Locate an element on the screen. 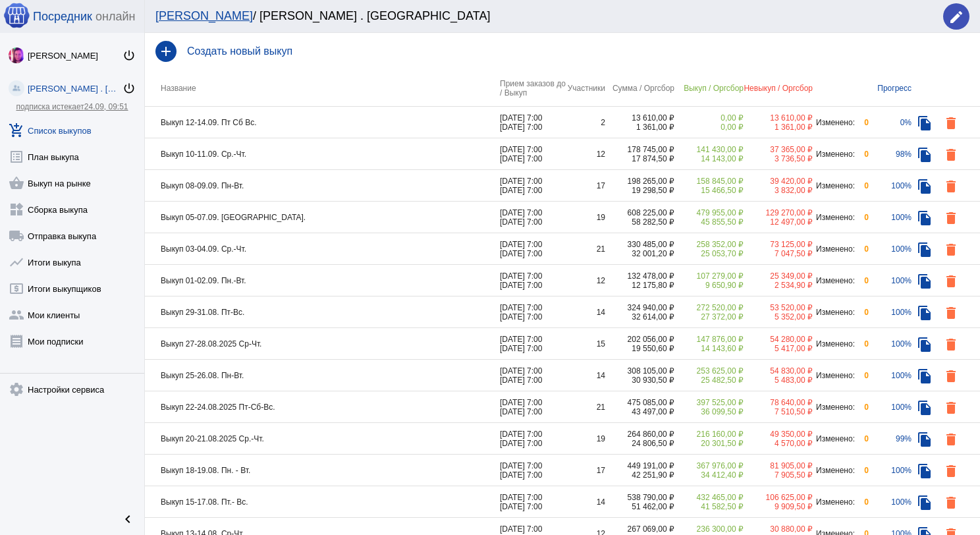 The width and height of the screenshot is (980, 535). td: 99% is located at coordinates (890, 439).